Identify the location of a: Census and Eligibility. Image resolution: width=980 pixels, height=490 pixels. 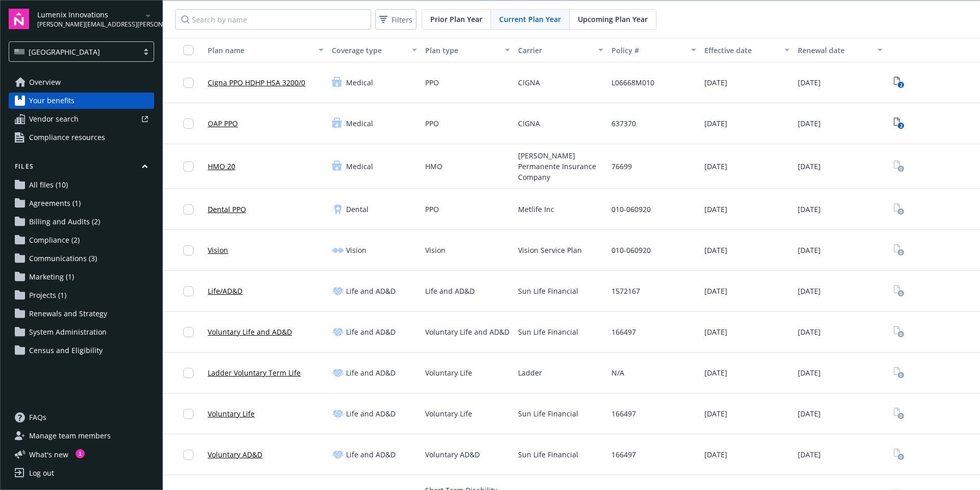
(81, 351).